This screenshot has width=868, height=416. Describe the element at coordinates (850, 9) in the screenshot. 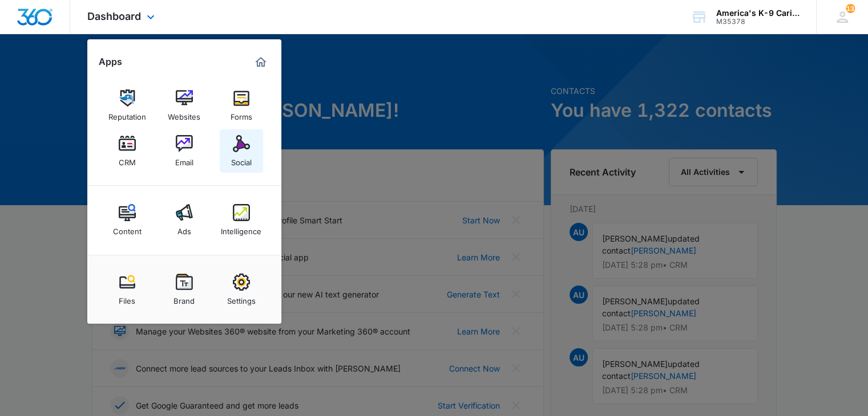

I see `div: notifications count` at that location.